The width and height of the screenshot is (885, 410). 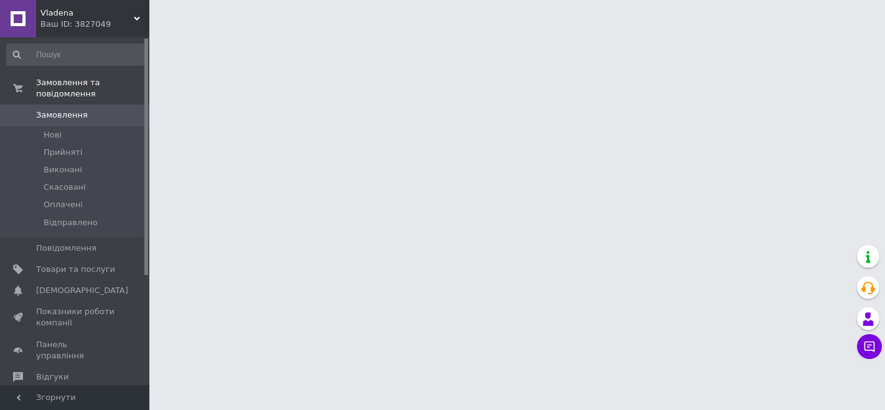 What do you see at coordinates (95, 24) in the screenshot?
I see `div: Ваш ID: 3827049` at bounding box center [95, 24].